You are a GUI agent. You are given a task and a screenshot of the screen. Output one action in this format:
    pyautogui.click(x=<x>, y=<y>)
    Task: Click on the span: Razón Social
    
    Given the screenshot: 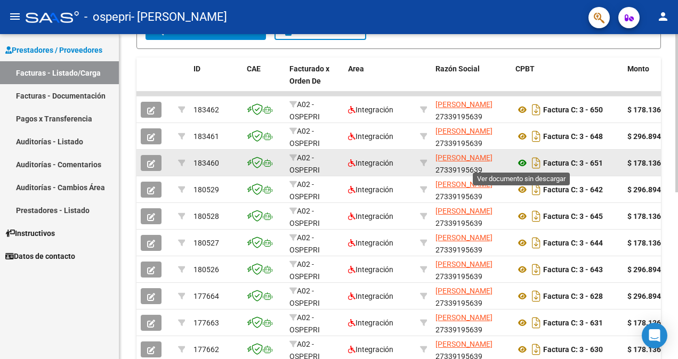 What is the action you would take?
    pyautogui.click(x=457, y=69)
    